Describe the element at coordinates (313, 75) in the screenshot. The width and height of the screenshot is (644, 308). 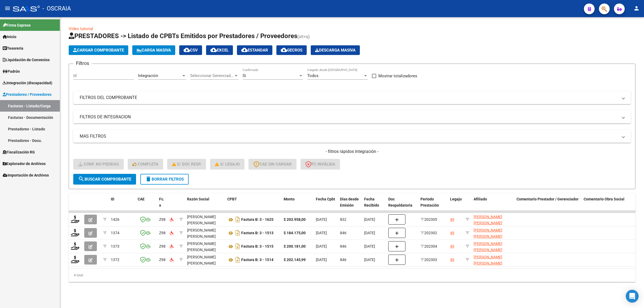
I see `span: Todos` at that location.